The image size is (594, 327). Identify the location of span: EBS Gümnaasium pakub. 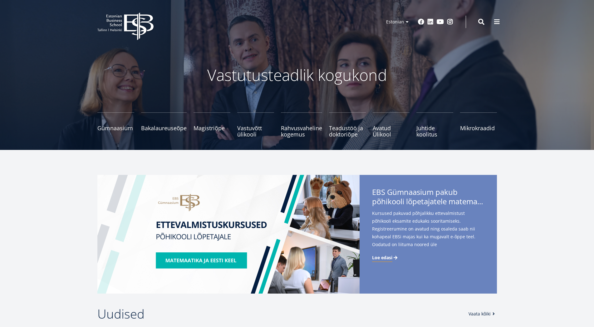
(428, 197).